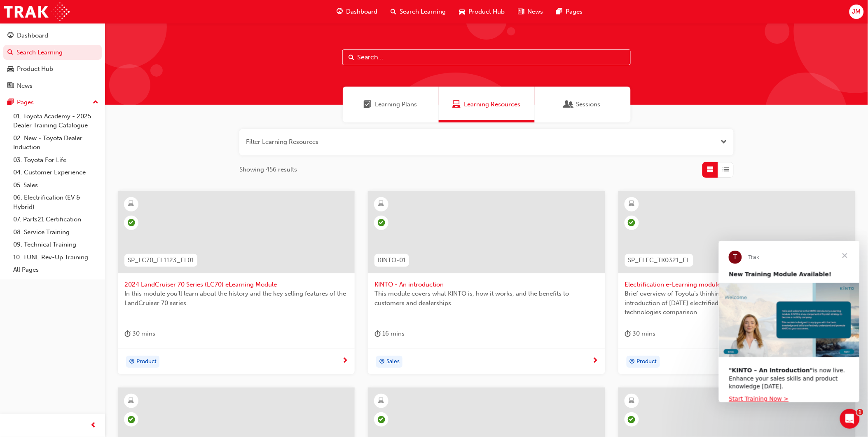 The image size is (868, 437). What do you see at coordinates (392, 260) in the screenshot?
I see `span: KINTO-01` at bounding box center [392, 260].